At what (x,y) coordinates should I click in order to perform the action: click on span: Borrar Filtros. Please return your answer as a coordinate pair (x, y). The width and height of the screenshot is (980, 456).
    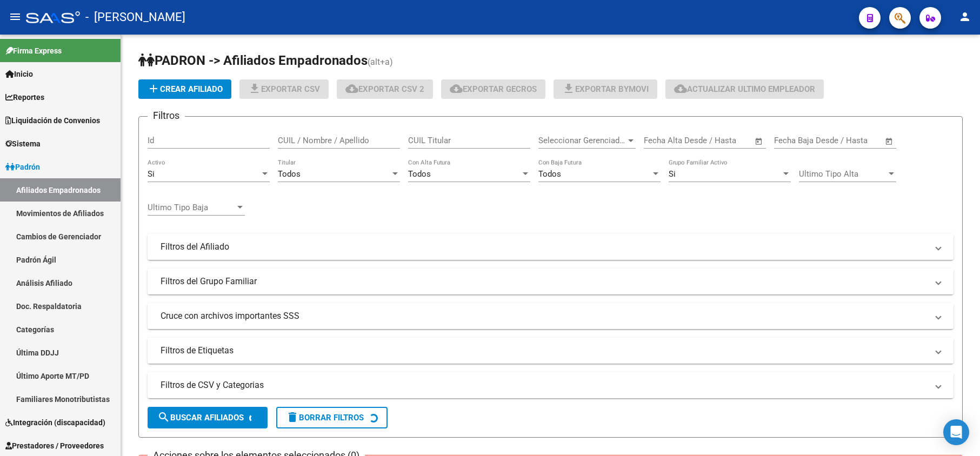
    Looking at the image, I should click on (325, 418).